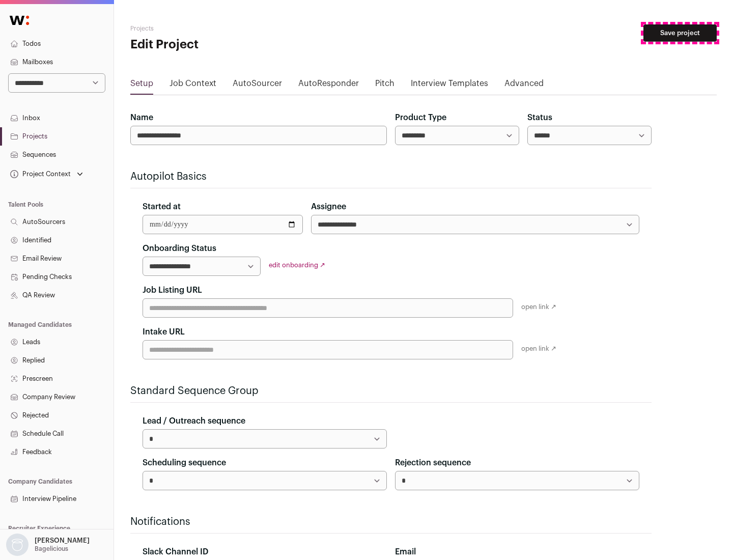 Image resolution: width=733 pixels, height=560 pixels. Describe the element at coordinates (257, 86) in the screenshot. I see `a: AutoSourcer` at that location.